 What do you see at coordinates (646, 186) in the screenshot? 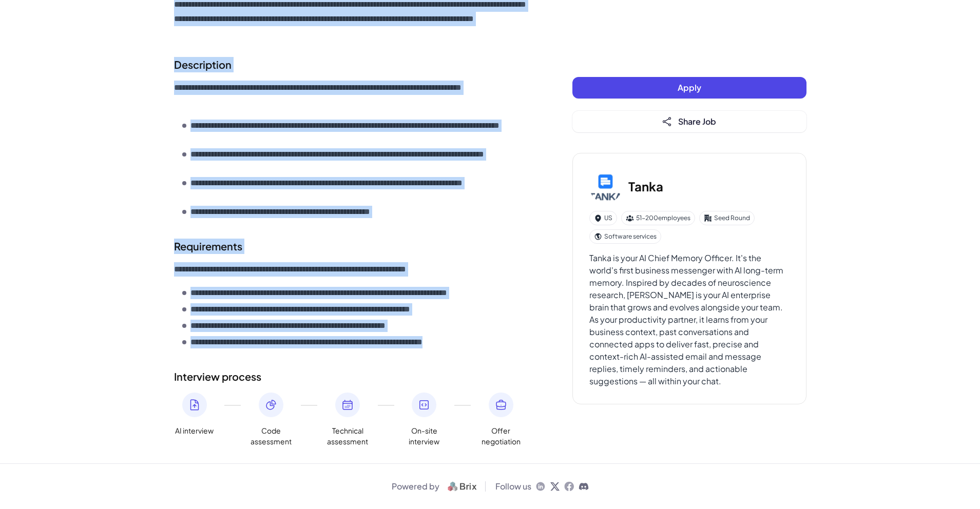
I see `h3: Tanka` at bounding box center [646, 186].